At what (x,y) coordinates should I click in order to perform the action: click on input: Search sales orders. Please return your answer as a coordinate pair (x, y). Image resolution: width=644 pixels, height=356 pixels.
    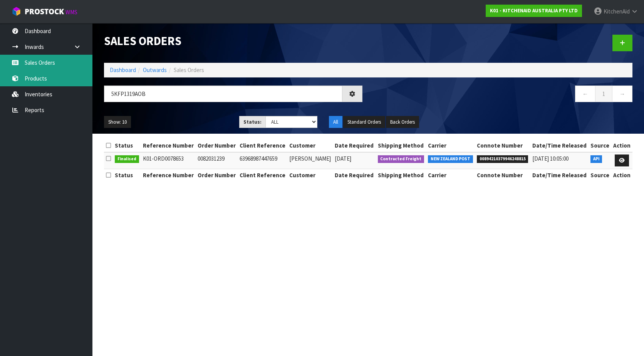
    Looking at the image, I should click on (223, 94).